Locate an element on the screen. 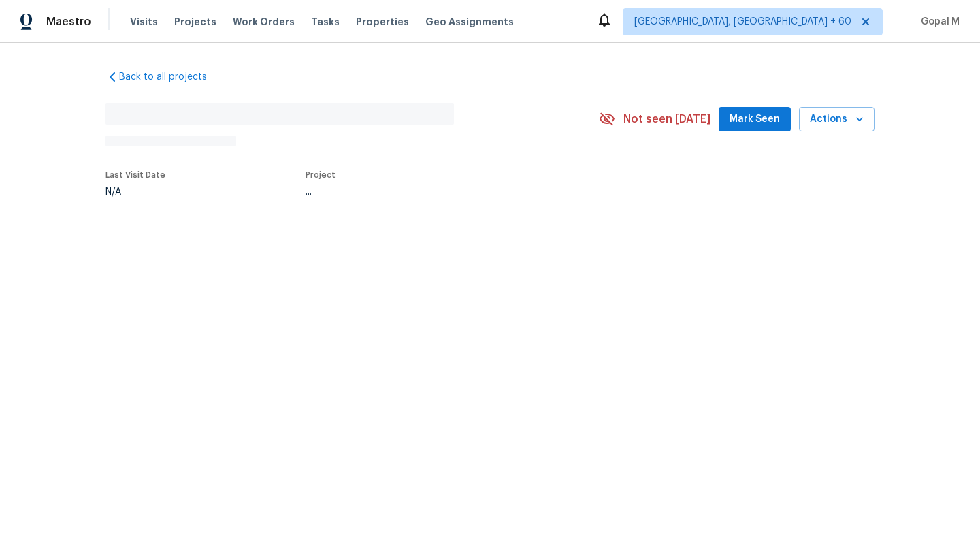 The height and width of the screenshot is (553, 980). div: N/A is located at coordinates (135, 192).